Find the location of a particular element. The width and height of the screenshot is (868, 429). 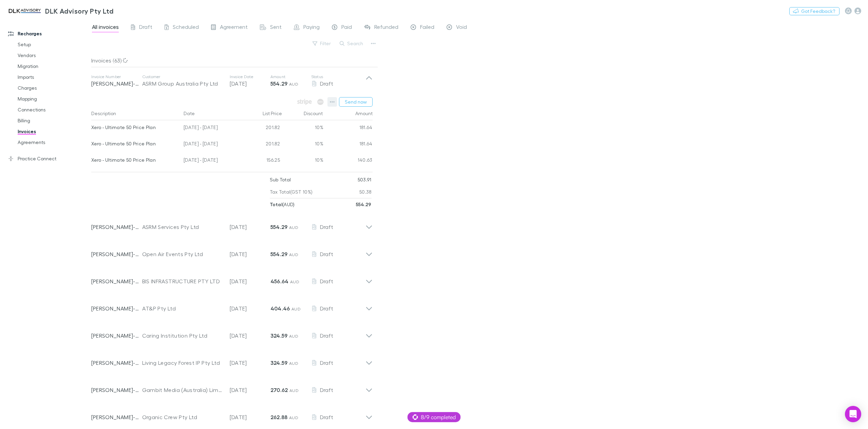

a: Connections is located at coordinates (53, 110).